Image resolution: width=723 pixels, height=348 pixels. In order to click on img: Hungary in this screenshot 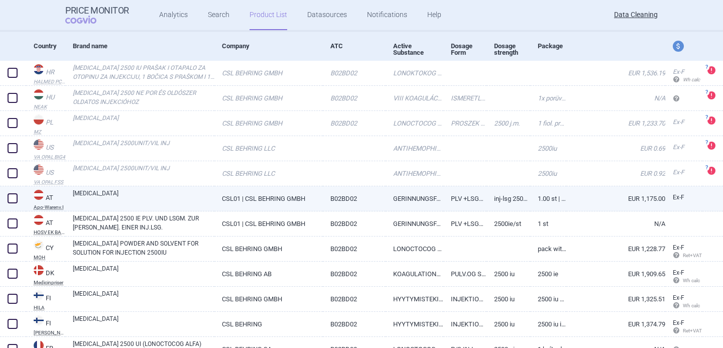, I will do `click(39, 94)`.